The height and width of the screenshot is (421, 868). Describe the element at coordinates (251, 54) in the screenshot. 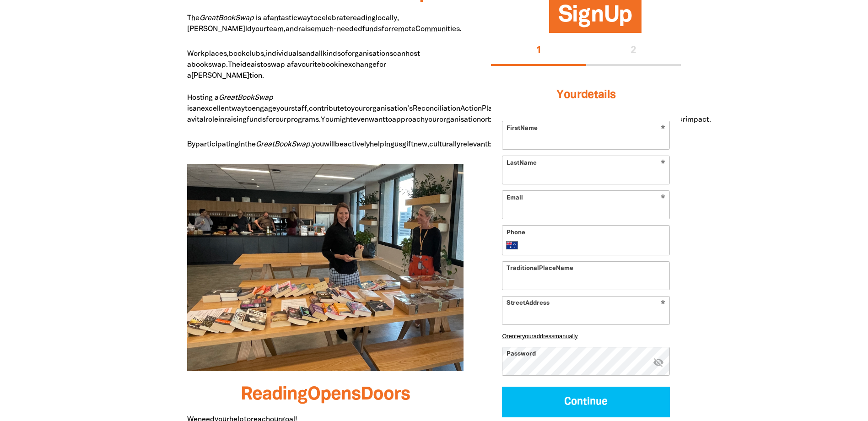

I see `bbb: clu` at that location.